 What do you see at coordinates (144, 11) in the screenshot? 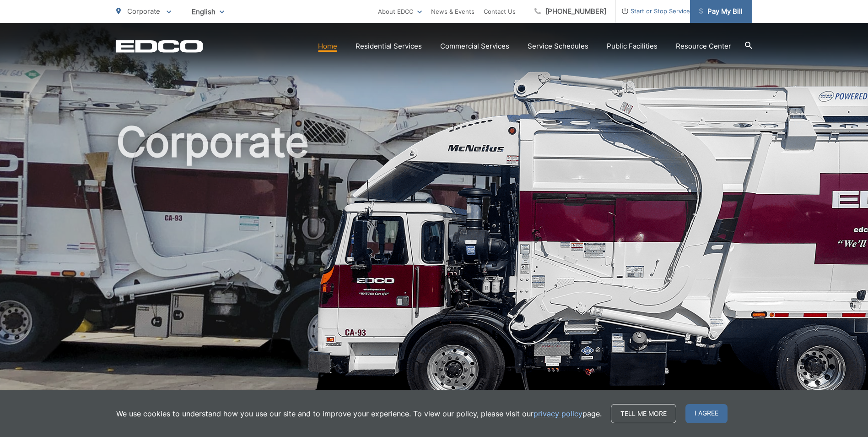
I see `span: Corporate` at bounding box center [144, 11].